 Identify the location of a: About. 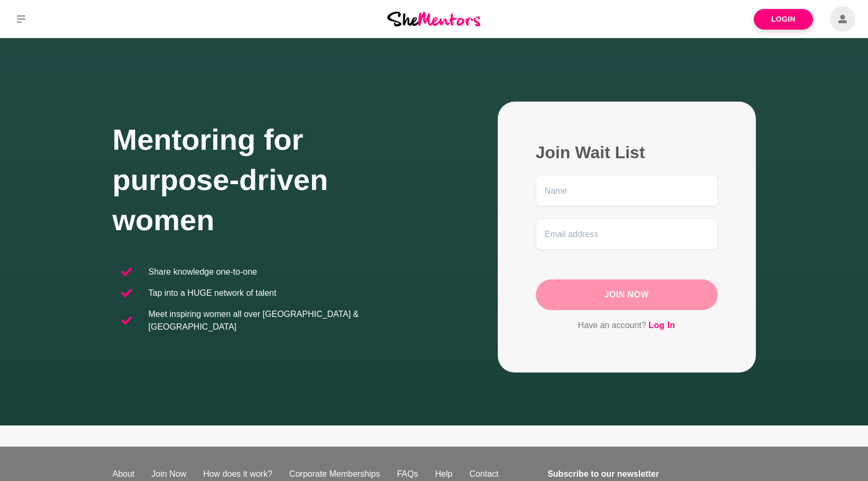
(123, 474).